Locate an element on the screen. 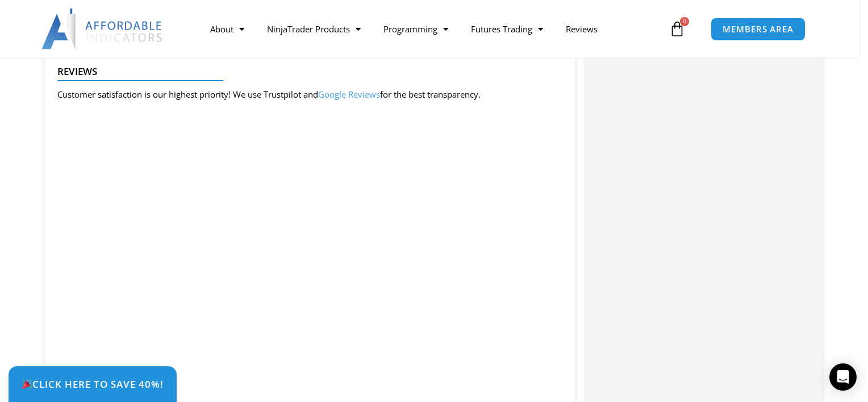 This screenshot has height=402, width=868. a: MEMBERS AREA is located at coordinates (758, 29).